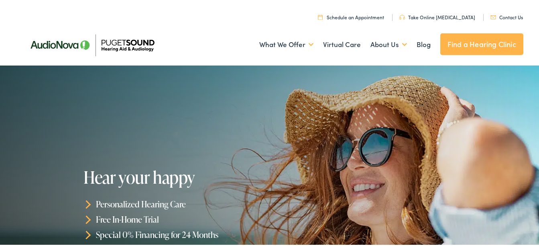 The width and height of the screenshot is (539, 246). What do you see at coordinates (178, 218) in the screenshot?
I see `li: Free In-Home Trial` at bounding box center [178, 218].